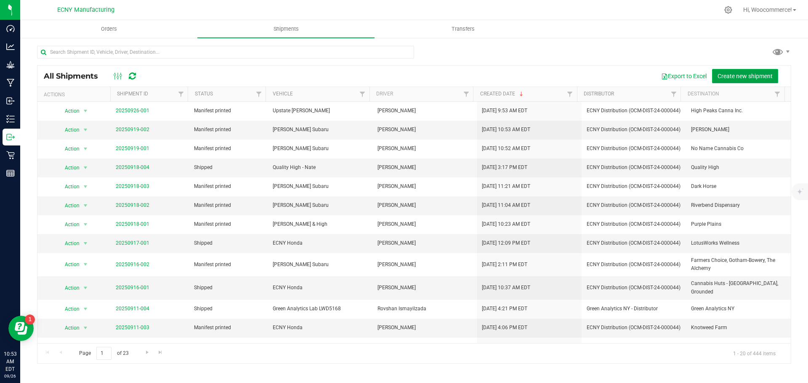 The height and width of the screenshot is (383, 808). I want to click on button: Create new shipment, so click(745, 76).